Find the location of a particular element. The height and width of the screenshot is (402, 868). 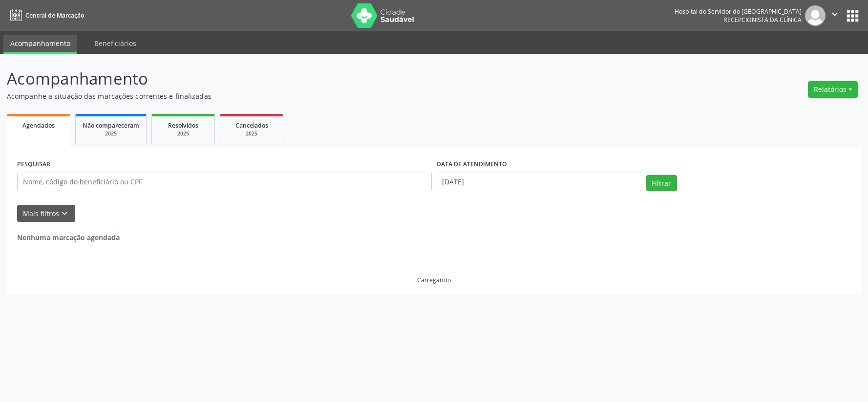

div: Carregando is located at coordinates (434, 280).